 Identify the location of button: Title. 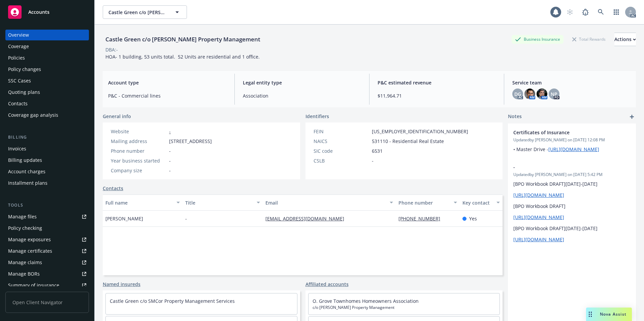
(222, 203).